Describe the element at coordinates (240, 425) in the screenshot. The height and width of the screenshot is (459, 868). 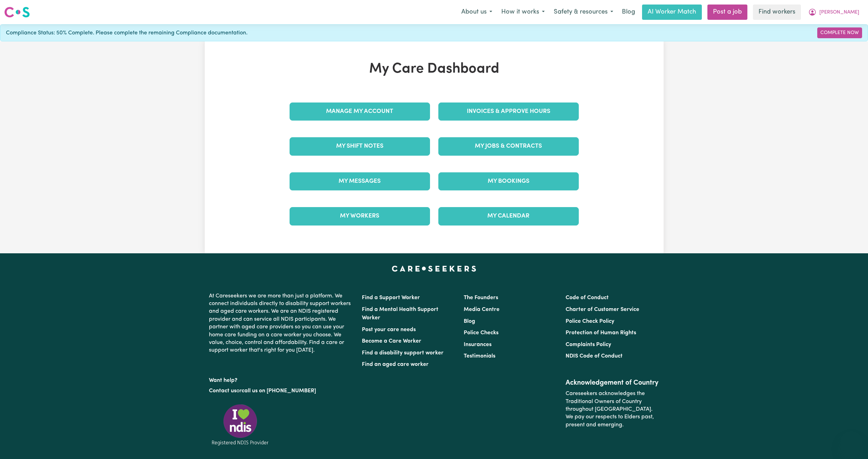
I see `img: Registered NDIS provider` at that location.